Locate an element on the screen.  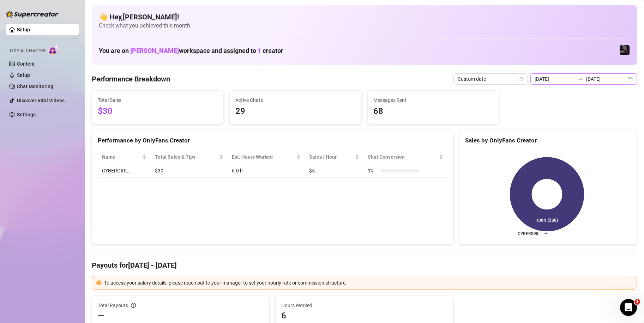
td: $30 is located at coordinates (189, 171).